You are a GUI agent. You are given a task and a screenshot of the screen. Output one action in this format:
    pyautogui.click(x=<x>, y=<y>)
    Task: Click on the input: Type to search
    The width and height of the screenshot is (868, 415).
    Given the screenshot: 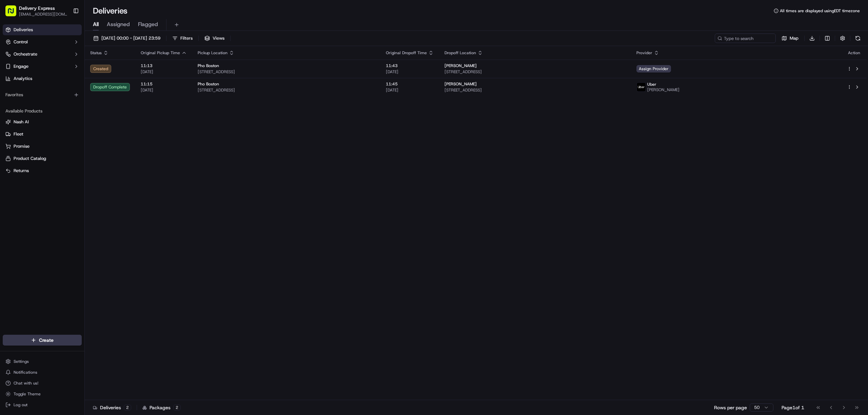 What is the action you would take?
    pyautogui.click(x=745, y=38)
    